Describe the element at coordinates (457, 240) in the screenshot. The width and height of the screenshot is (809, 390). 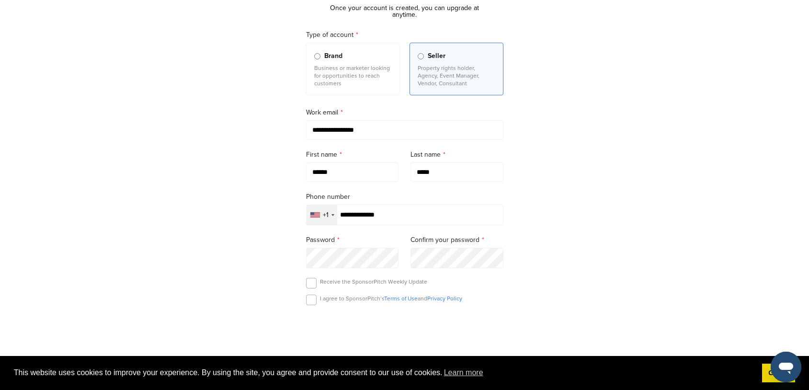
I see `label: Confirm your password` at that location.